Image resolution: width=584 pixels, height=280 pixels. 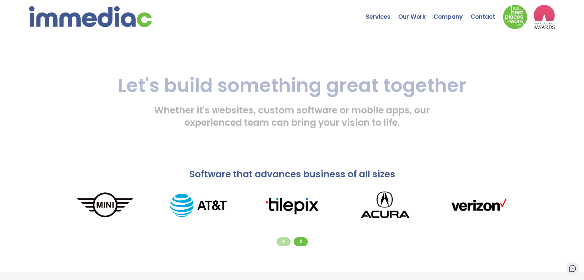 I want to click on span: Let's build something great together, so click(x=292, y=85).